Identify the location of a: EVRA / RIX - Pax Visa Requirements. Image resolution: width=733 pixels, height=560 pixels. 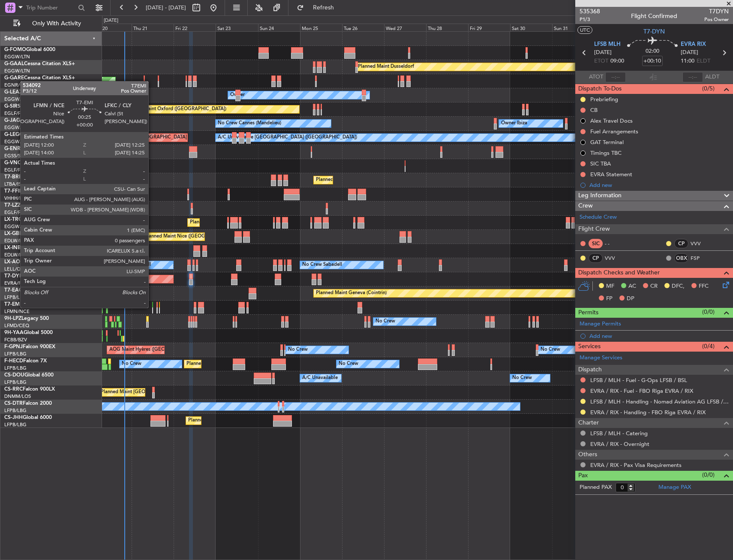
(636, 465).